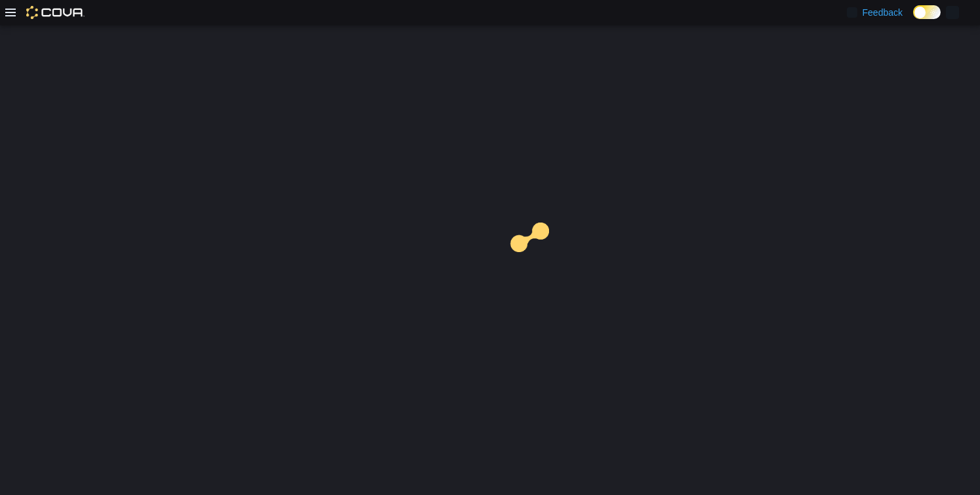 The image size is (980, 495). What do you see at coordinates (55, 13) in the screenshot?
I see `img: Cova` at bounding box center [55, 13].